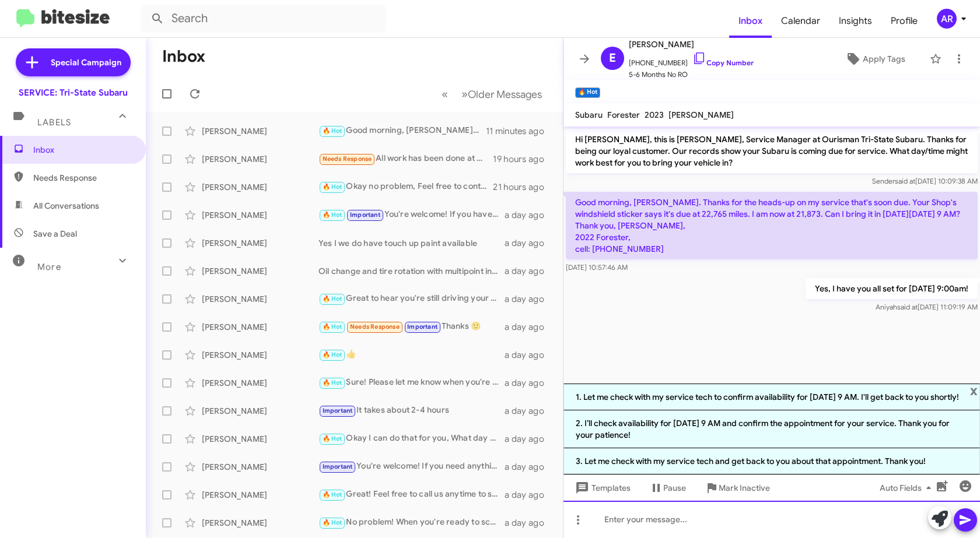 Image resolution: width=980 pixels, height=538 pixels. Describe the element at coordinates (411, 494) in the screenshot. I see `div: Great! Feel free to call us anytime to set up your appointment. We're here to help when you're re...` at that location.